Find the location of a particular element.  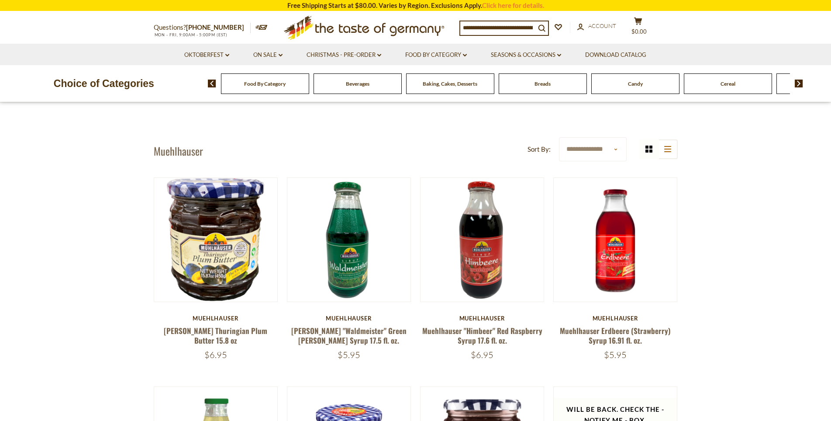

a: Breads is located at coordinates (542, 83).